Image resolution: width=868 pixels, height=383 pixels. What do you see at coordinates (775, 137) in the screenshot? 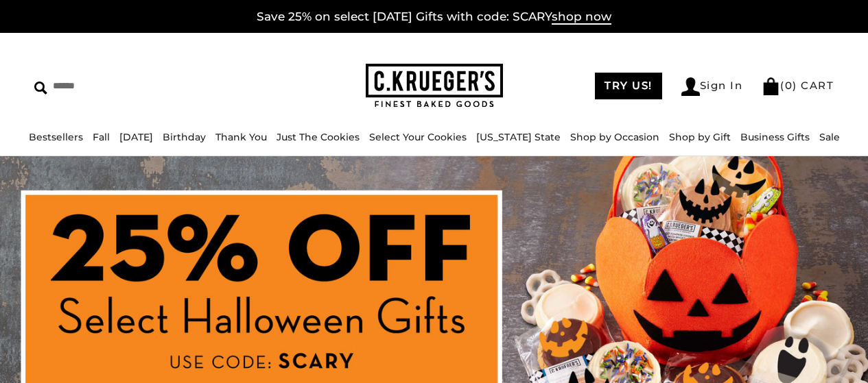
I see `a: Business Gifts` at bounding box center [775, 137].